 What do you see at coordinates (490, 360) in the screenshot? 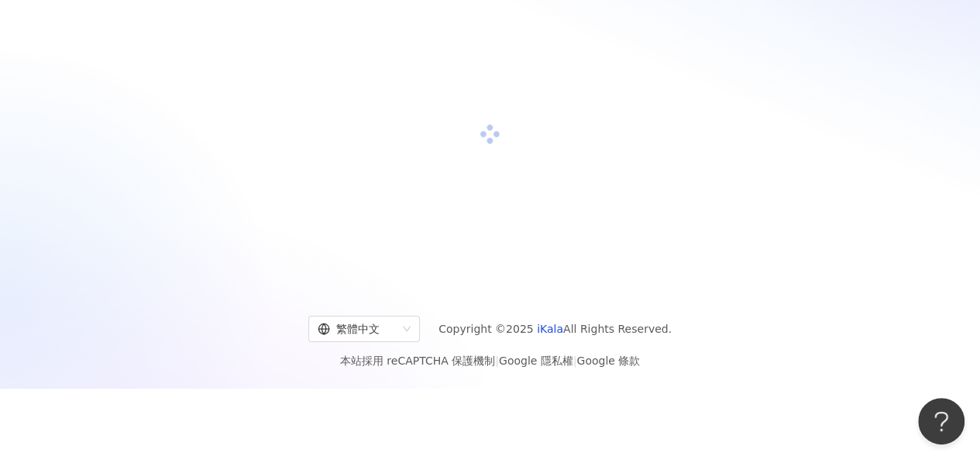
I see `span: 本站採用 reCAPTCHA 保護機制` at bounding box center [490, 360].